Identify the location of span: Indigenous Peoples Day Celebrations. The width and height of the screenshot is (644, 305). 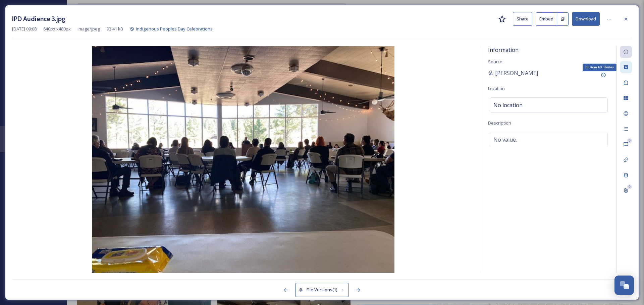
(174, 29).